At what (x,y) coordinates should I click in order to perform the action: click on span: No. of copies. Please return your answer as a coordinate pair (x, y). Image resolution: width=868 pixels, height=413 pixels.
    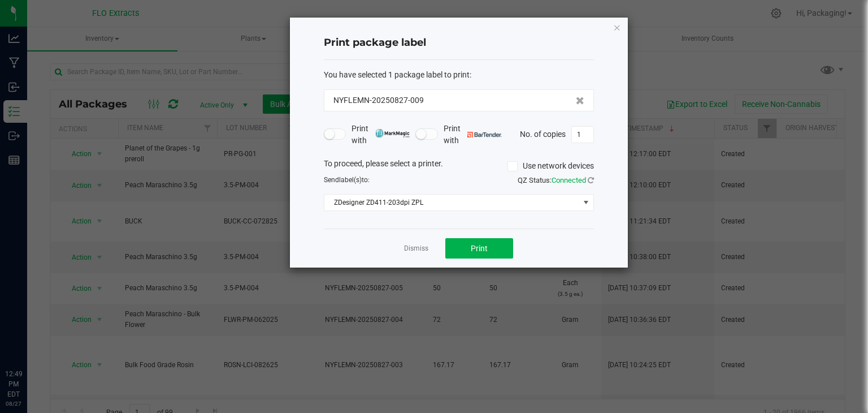
    Looking at the image, I should click on (542, 134).